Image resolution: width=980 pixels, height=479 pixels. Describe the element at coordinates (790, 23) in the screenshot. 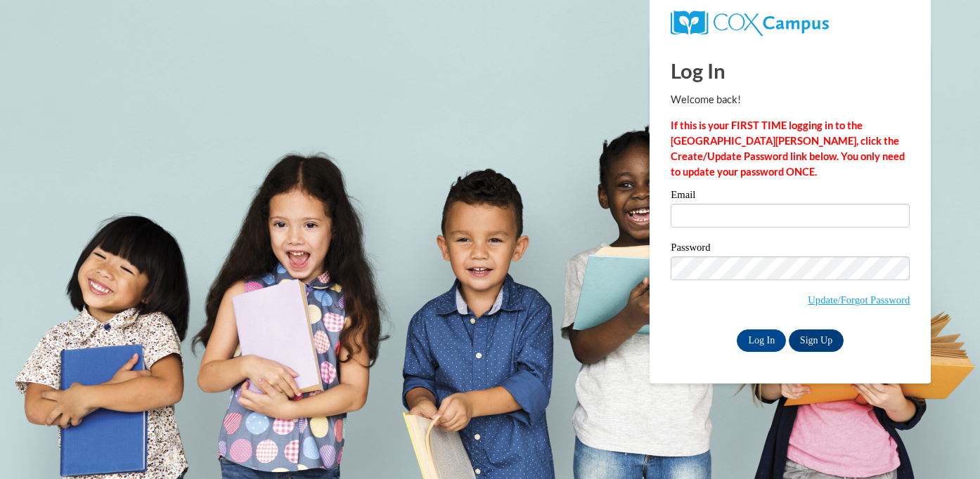

I see `a: COX Campus` at that location.